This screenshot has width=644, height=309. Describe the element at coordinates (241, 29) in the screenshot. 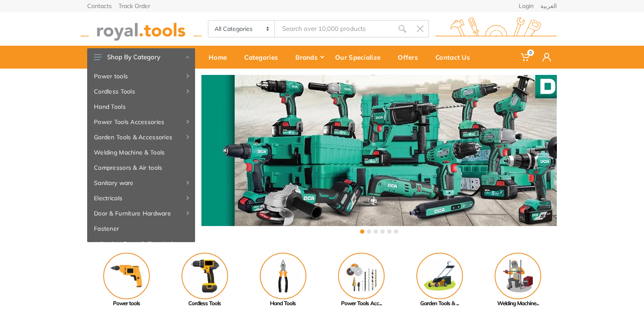

I see `select: Category` at that location.